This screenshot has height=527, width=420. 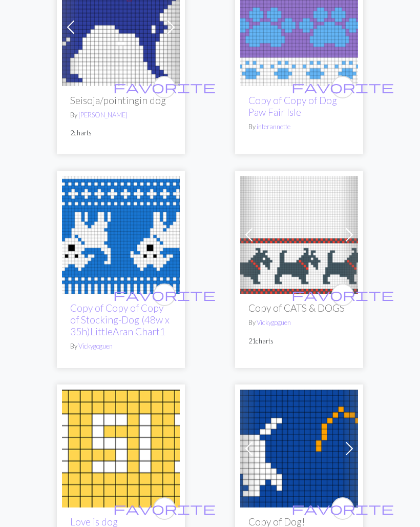 What do you see at coordinates (121, 26) in the screenshot?
I see `a: Seisoja/pointingin dog` at bounding box center [121, 26].